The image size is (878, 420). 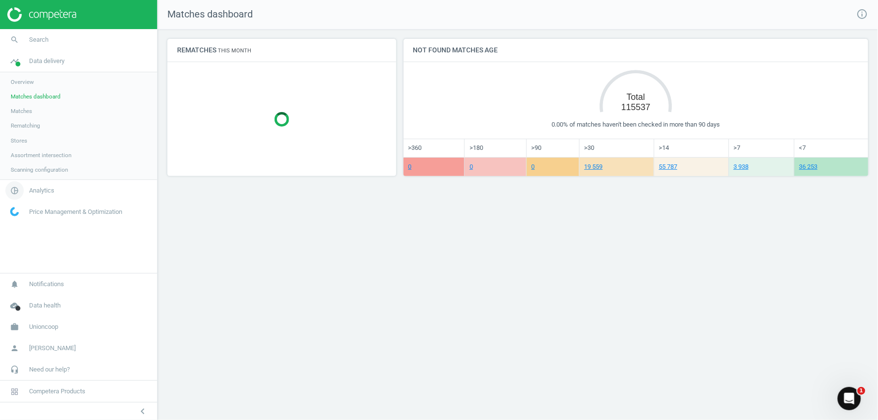 What do you see at coordinates (809, 166) in the screenshot?
I see `a: 36 253` at bounding box center [809, 166].